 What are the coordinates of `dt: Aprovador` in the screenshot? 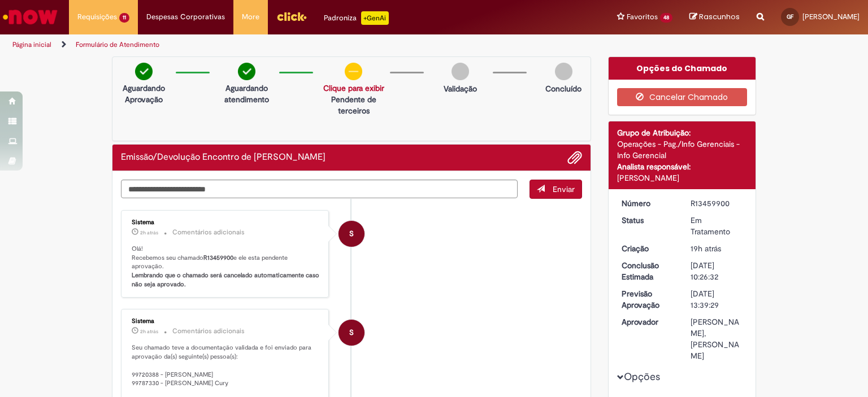 It's located at (647, 322).